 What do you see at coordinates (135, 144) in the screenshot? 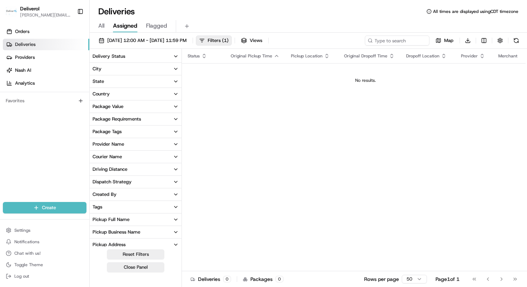
I see `button: Provider Name` at bounding box center [135, 144].